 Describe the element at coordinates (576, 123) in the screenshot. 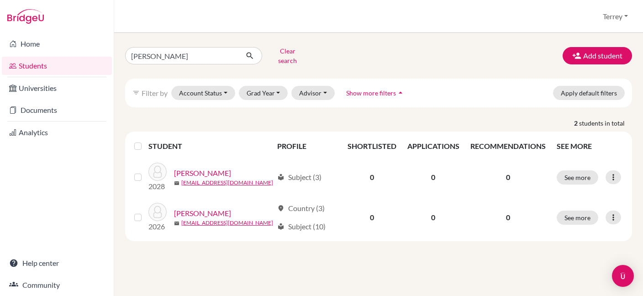

I see `strong: 2` at that location.